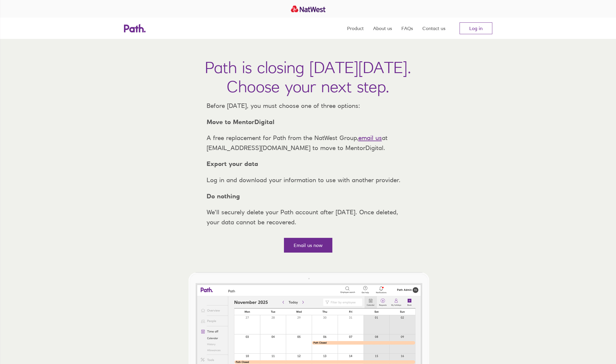 The height and width of the screenshot is (364, 616). Describe the element at coordinates (308, 180) in the screenshot. I see `p: Log in and download your information to use with another provider.` at that location.